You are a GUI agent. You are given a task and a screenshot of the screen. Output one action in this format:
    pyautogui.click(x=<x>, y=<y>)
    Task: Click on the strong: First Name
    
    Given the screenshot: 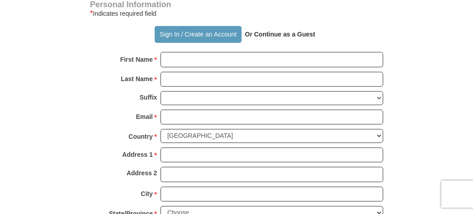 What is the action you would take?
    pyautogui.click(x=137, y=59)
    